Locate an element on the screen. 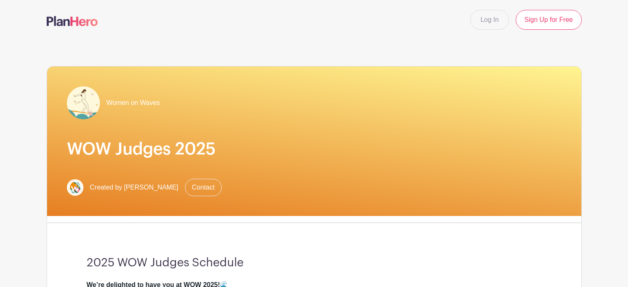 This screenshot has height=287, width=628. a: Contact is located at coordinates (203, 187).